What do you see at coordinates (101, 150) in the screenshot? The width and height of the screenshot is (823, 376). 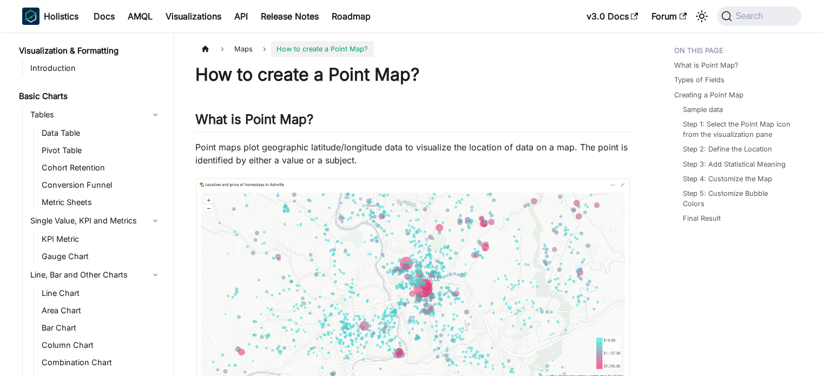 I see `a: Pivot Table` at bounding box center [101, 150].